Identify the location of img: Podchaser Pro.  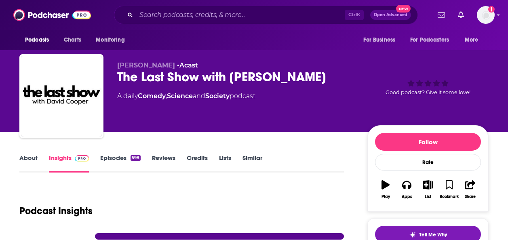
(82, 158).